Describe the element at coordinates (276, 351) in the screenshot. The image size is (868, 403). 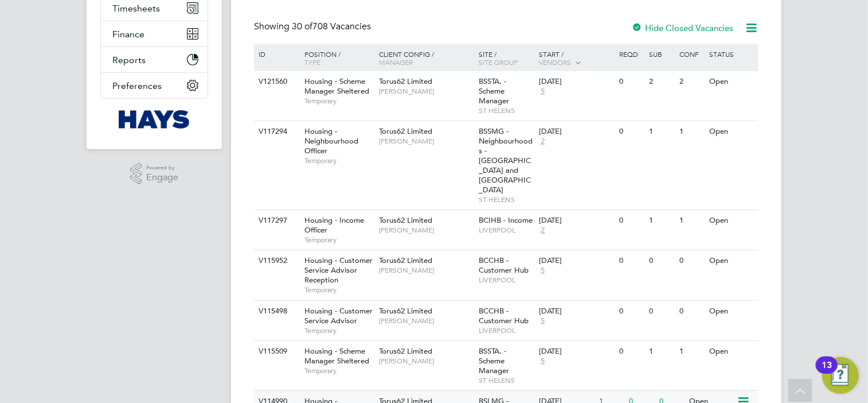
I see `div: V115509` at that location.